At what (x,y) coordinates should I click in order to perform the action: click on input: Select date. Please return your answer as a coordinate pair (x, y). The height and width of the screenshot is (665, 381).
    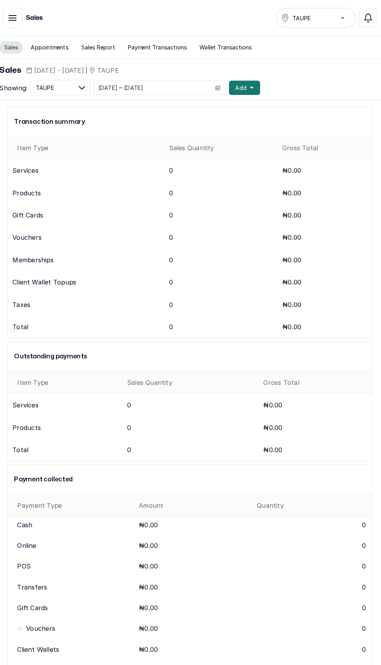
    Looking at the image, I should click on (154, 86).